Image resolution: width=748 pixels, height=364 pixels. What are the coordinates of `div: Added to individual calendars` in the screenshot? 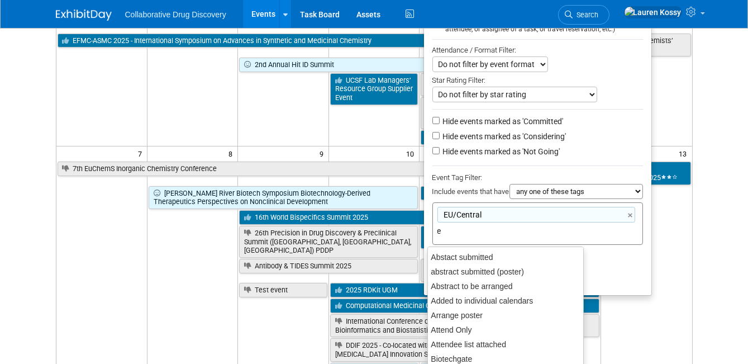 It's located at (505, 300).